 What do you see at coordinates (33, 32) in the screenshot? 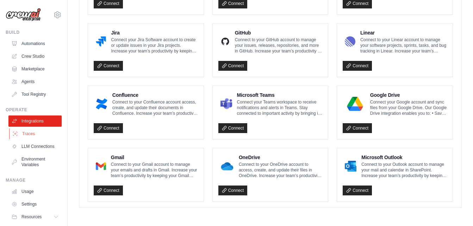
I see `div: Build` at bounding box center [33, 32].